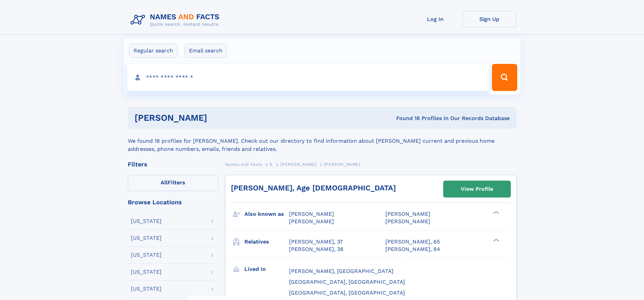 This screenshot has height=300, width=644. What do you see at coordinates (406, 118) in the screenshot?
I see `div: Found 18 Profiles In Our Records Database` at bounding box center [406, 118].